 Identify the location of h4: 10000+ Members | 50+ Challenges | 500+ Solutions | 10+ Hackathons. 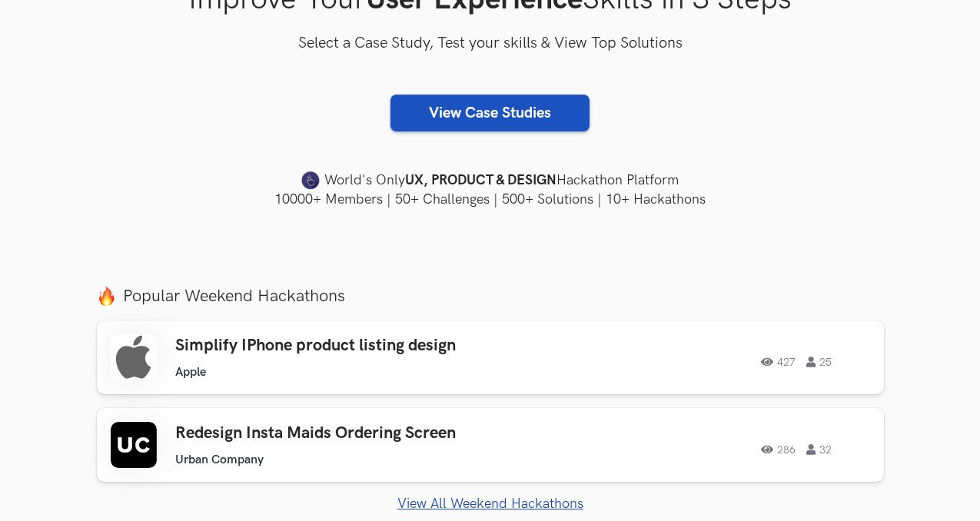
(490, 199).